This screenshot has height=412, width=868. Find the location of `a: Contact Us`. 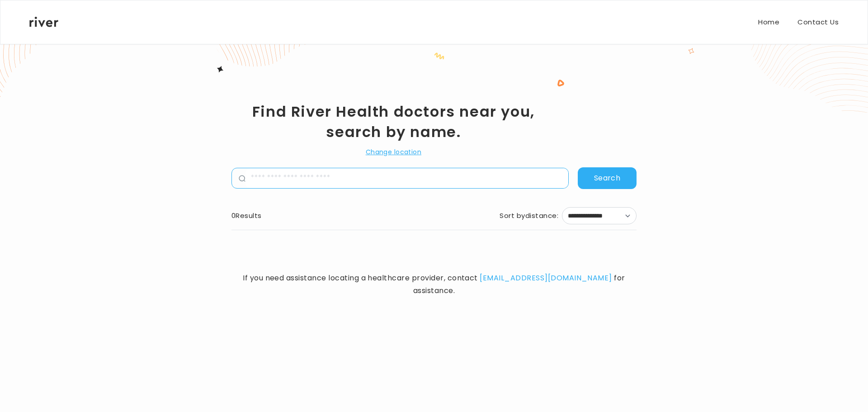

a: Contact Us is located at coordinates (818, 22).